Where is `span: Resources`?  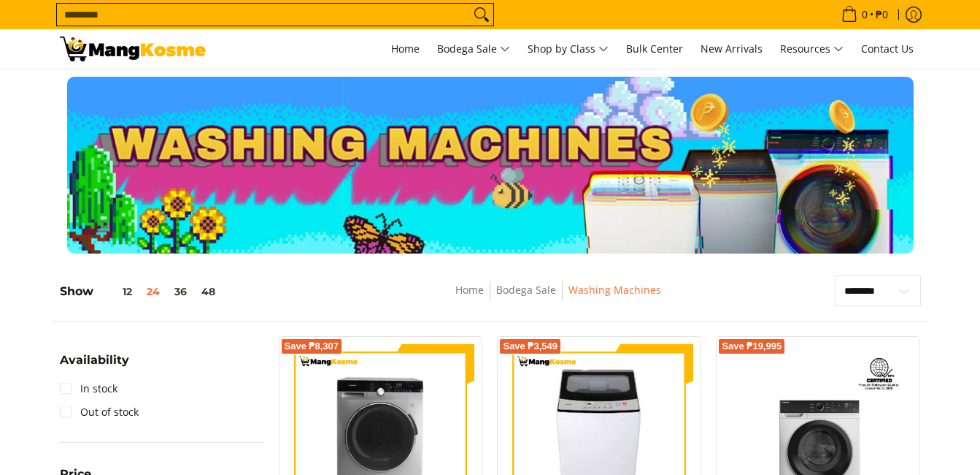
span: Resources is located at coordinates (811, 49).